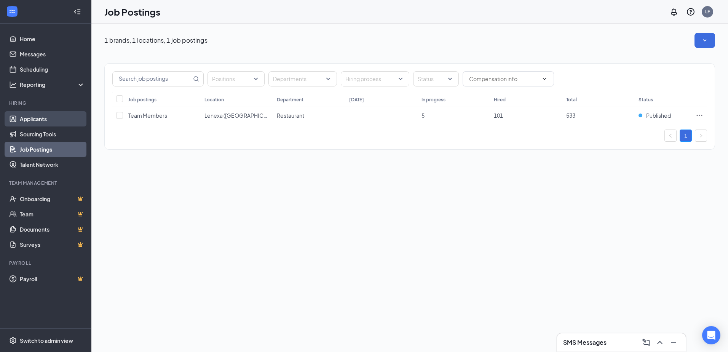 The image size is (728, 352). Describe the element at coordinates (674, 12) in the screenshot. I see `svg: Notifications` at that location.